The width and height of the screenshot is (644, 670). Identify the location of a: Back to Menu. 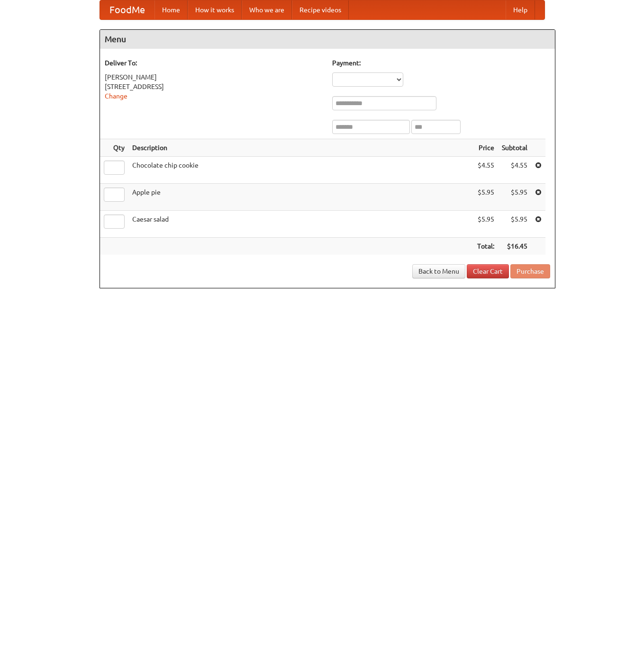
(439, 272).